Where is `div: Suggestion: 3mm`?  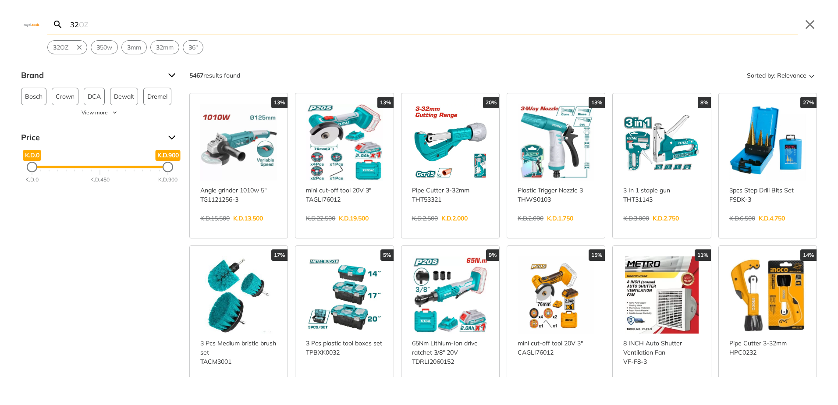
div: Suggestion: 3mm is located at coordinates (134, 47).